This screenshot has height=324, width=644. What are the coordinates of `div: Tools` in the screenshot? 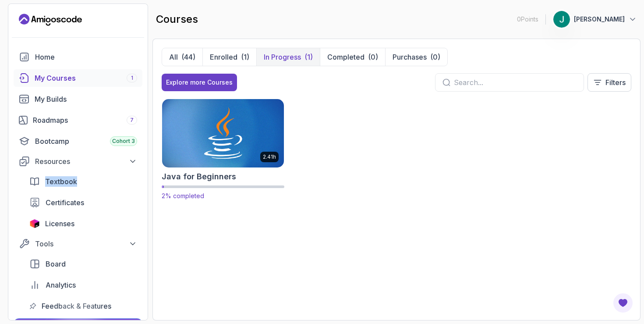 It's located at (86, 244).